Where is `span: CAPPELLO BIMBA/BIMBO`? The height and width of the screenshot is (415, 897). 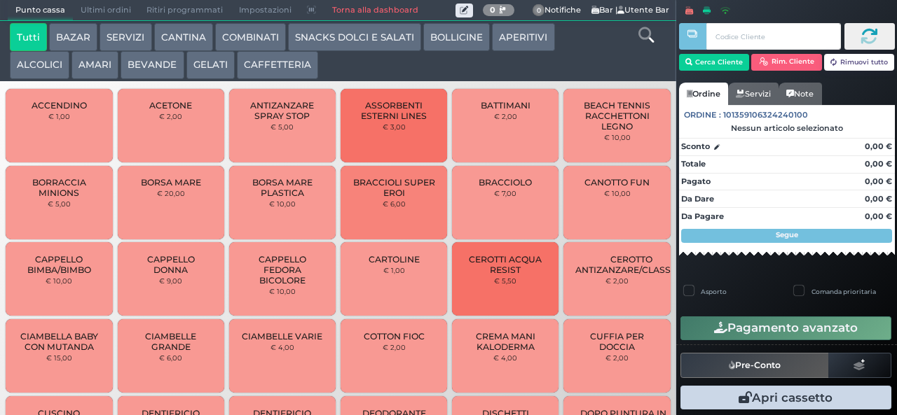 span: CAPPELLO BIMBA/BIMBO is located at coordinates (59, 265).